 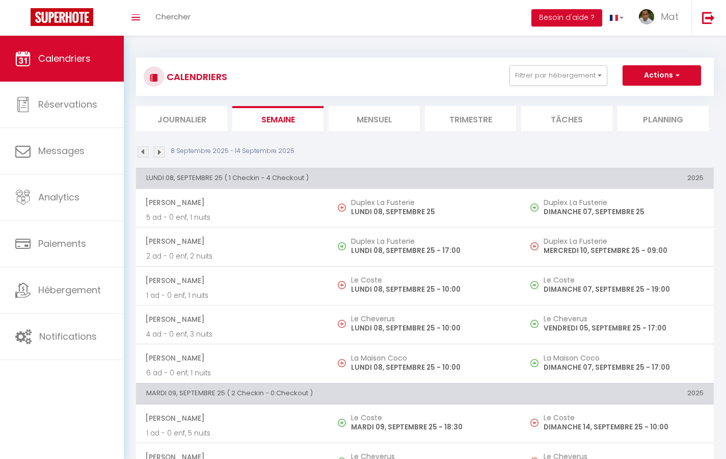 I want to click on p: DIMANCHE 07, SEPTEMBRE 25, so click(x=624, y=212).